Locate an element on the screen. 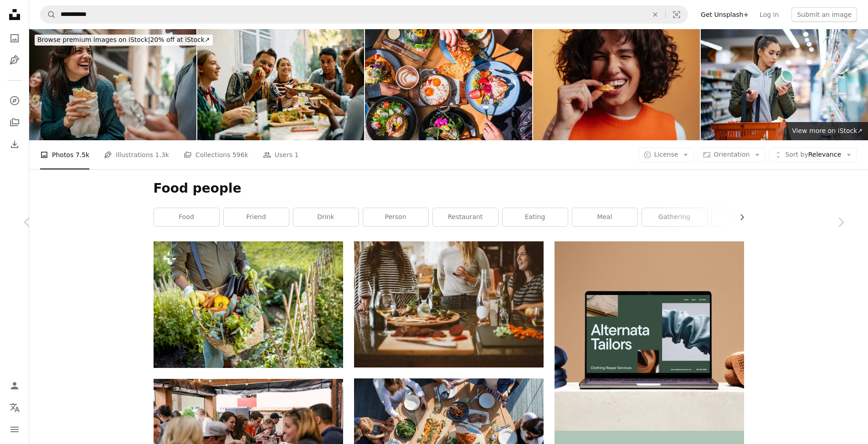 Image resolution: width=868 pixels, height=444 pixels. img: Here, try some, tacos are super tasty! is located at coordinates (281, 85).